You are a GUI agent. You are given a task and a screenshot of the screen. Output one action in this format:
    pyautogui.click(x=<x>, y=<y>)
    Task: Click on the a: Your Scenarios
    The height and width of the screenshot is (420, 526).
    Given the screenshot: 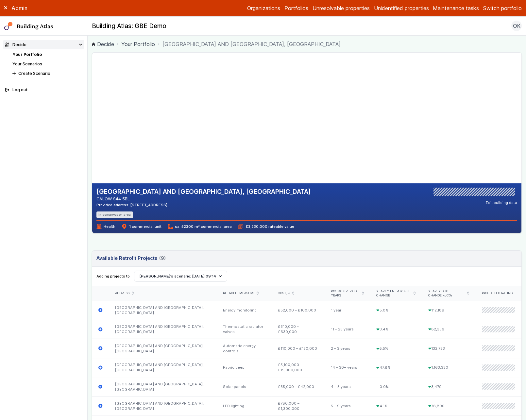 What is the action you would take?
    pyautogui.click(x=27, y=64)
    